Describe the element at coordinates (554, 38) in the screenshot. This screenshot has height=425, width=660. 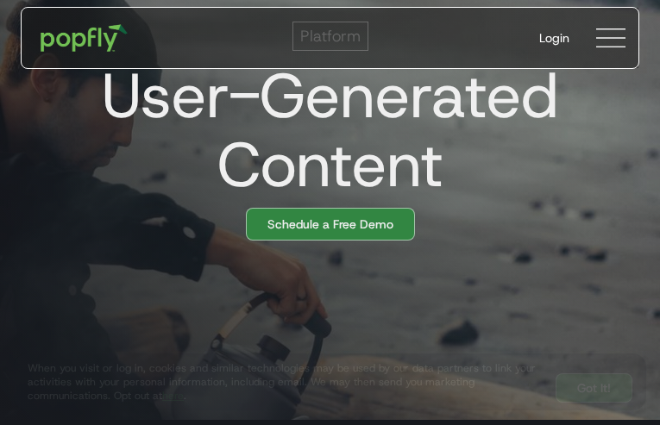
I see `a: Login` at that location.